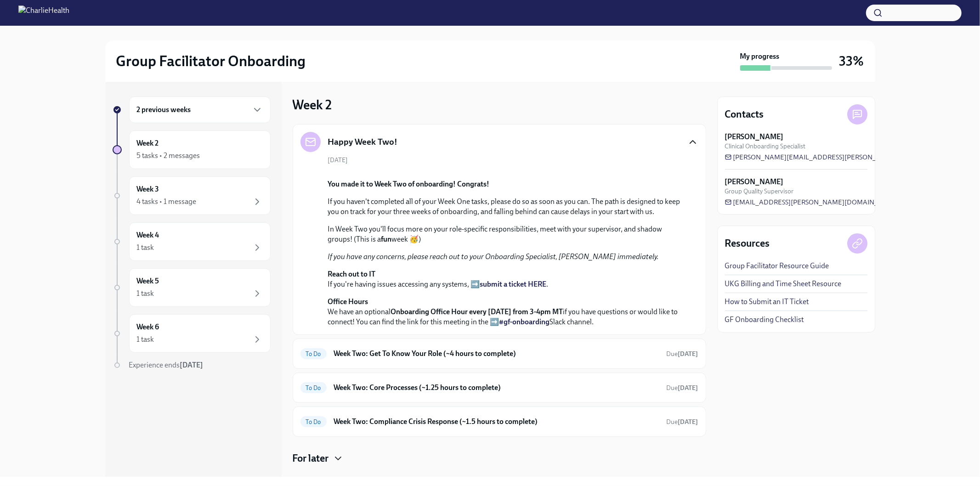  What do you see at coordinates (167, 202) in the screenshot?
I see `div: 4 tasks • 1 message` at bounding box center [167, 202].